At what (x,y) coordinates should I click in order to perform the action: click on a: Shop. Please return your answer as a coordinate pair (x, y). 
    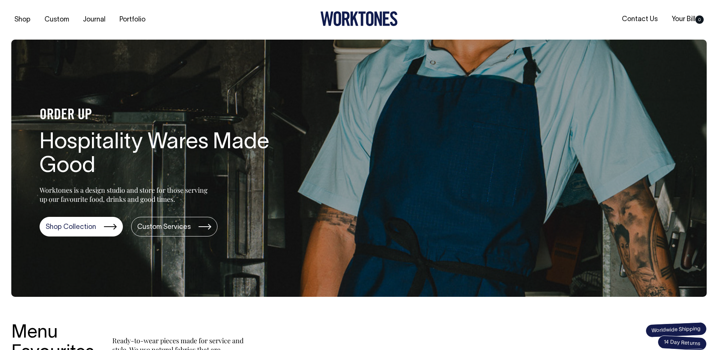
    Looking at the image, I should click on (22, 20).